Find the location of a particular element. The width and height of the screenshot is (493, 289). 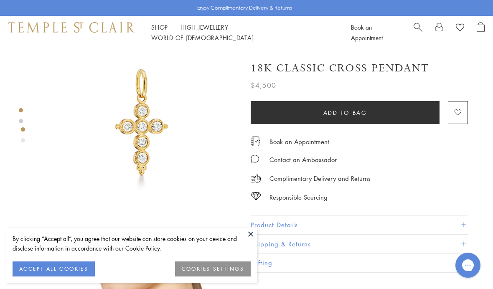

a: ShopShop is located at coordinates (159, 27).